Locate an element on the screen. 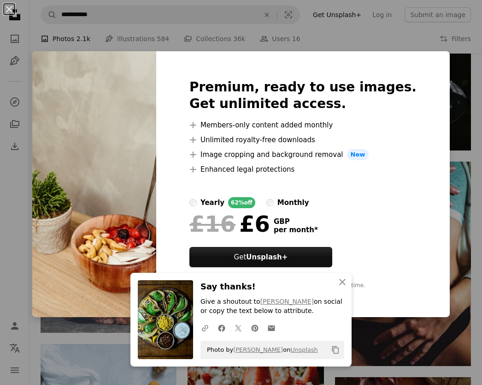 The image size is (482, 385). span: New is located at coordinates (358, 155).